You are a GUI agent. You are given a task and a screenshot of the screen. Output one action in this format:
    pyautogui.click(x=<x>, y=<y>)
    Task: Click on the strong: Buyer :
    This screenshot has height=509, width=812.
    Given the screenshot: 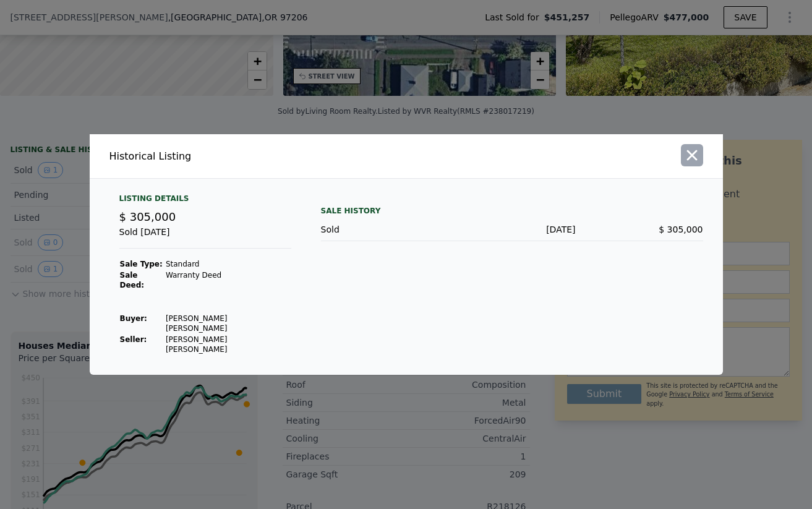 What is the action you would take?
    pyautogui.click(x=134, y=319)
    